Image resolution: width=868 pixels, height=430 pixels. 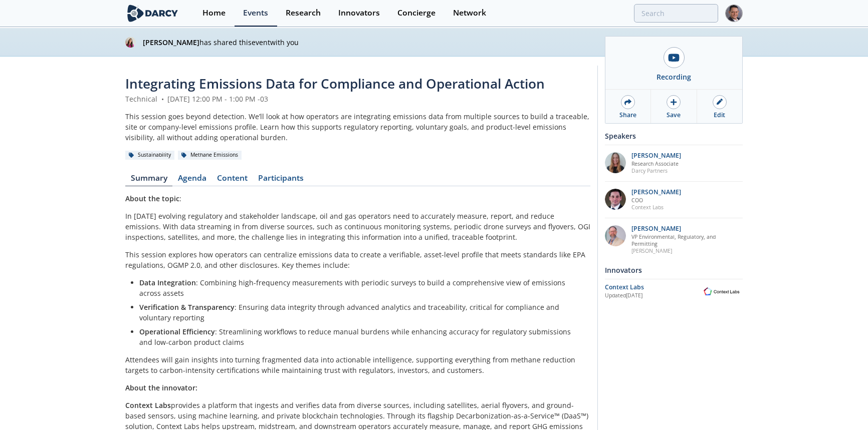 What do you see at coordinates (616, 200) in the screenshot?
I see `img: 501ea5c4-0272-445a-a9c3-1e215b6764fd` at bounding box center [616, 200].